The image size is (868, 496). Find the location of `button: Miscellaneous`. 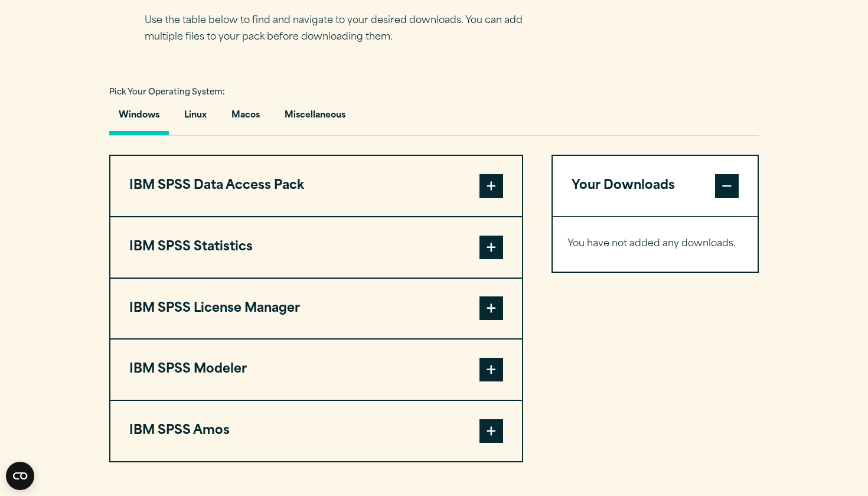

button: Miscellaneous is located at coordinates (315, 118).